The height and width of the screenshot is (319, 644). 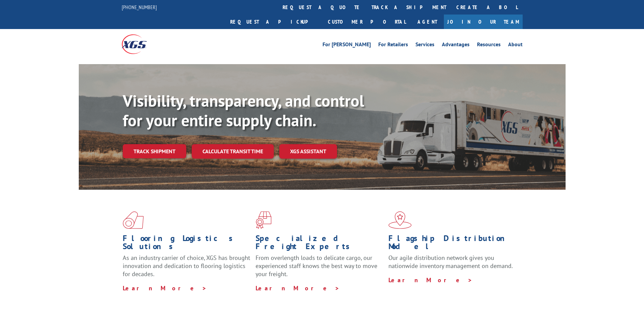 What do you see at coordinates (187, 244) in the screenshot?
I see `h1: Flooring Logistics Solutions` at bounding box center [187, 244].